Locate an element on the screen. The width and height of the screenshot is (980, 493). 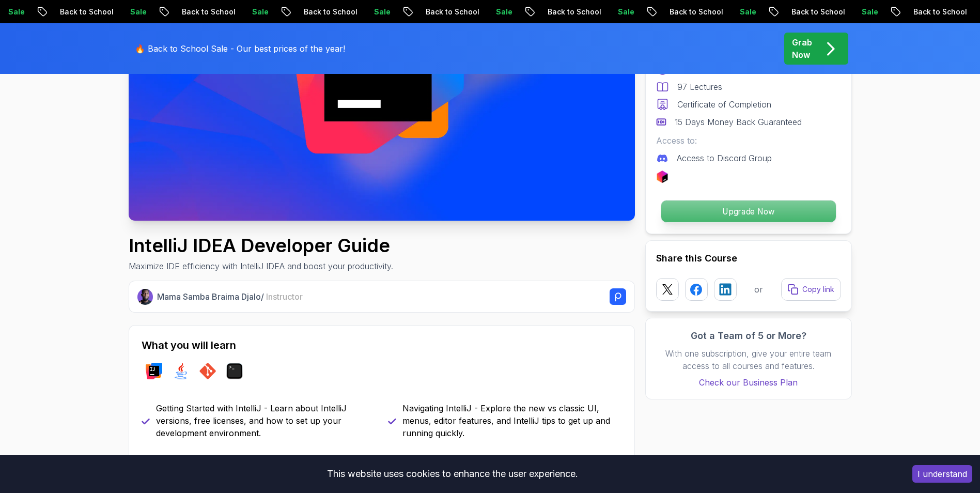
p: Upgrade Now is located at coordinates (748, 212).